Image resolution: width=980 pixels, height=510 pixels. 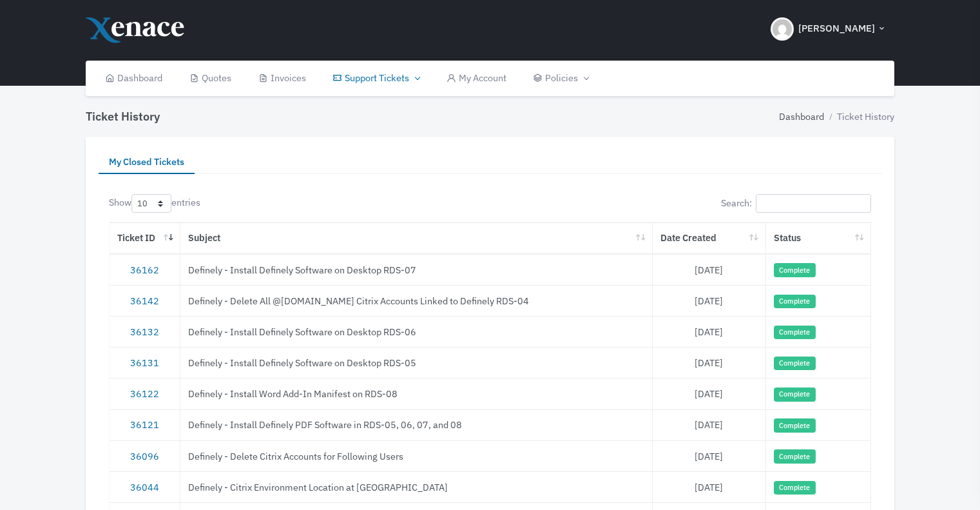 What do you see at coordinates (416, 331) in the screenshot?
I see `td: Definely - Install Definely Software on Desktop RDS-06` at bounding box center [416, 331].